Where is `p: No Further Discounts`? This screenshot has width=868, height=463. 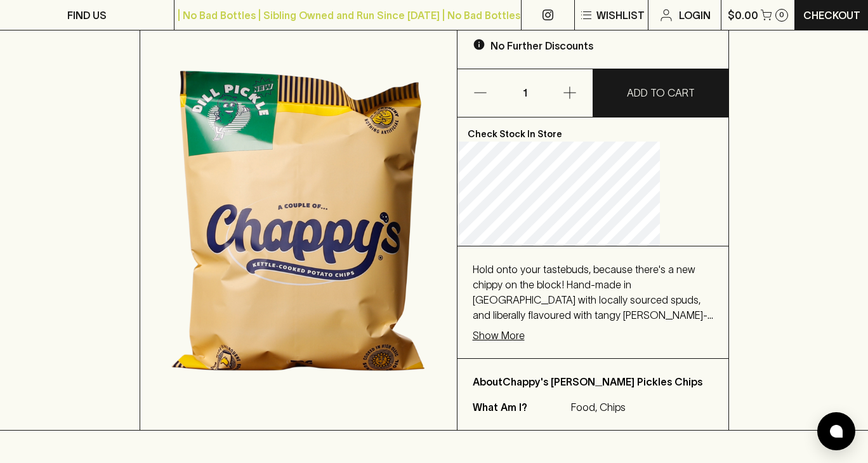
p: No Further Discounts is located at coordinates (541, 46).